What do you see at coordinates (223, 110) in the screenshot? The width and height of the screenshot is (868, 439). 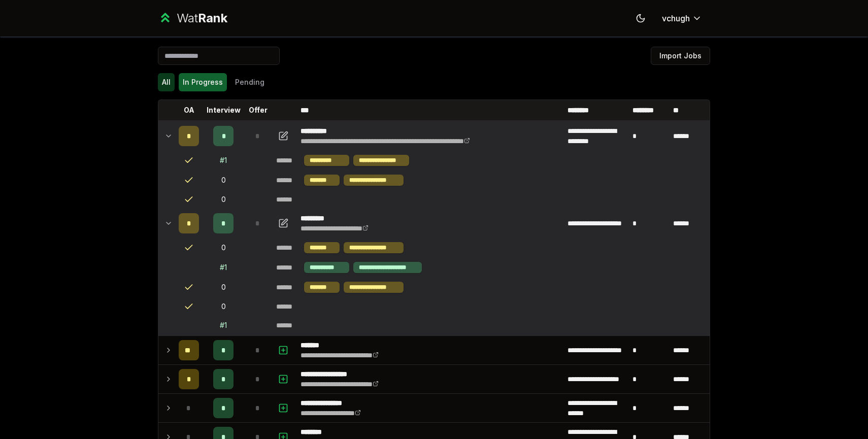 I see `p: Interview` at bounding box center [223, 110].